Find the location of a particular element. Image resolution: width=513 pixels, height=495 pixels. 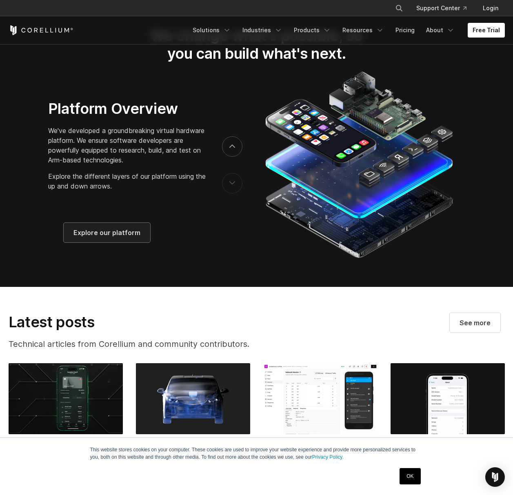

a: About is located at coordinates (440, 30).